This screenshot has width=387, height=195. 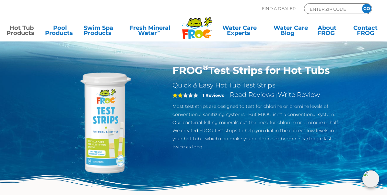 I want to click on a: Read Reviews, so click(x=252, y=95).